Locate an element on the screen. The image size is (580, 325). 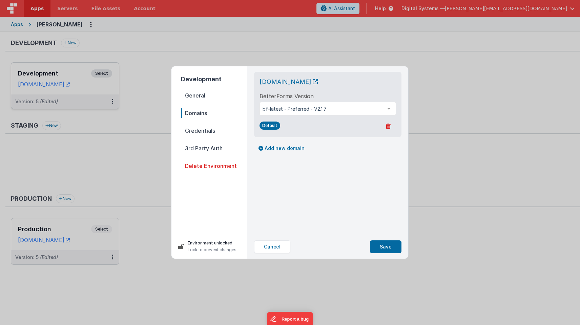
label: BetterForms Version is located at coordinates (286, 96).